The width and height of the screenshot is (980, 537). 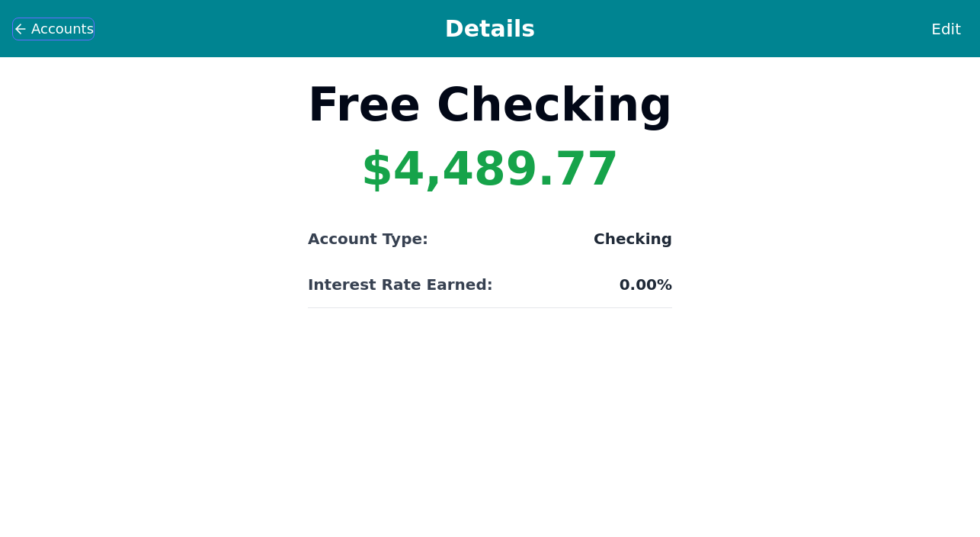 What do you see at coordinates (946, 29) in the screenshot?
I see `span: Edit` at bounding box center [946, 29].